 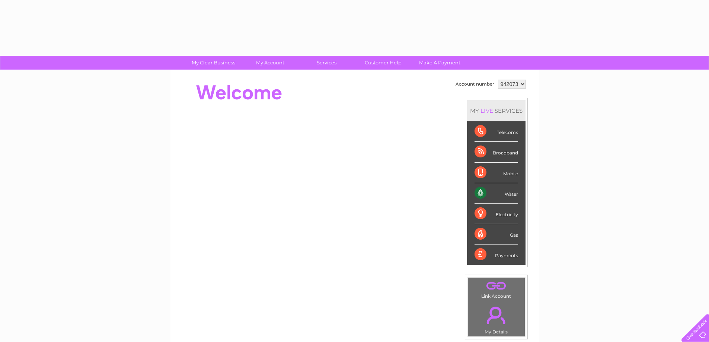 I want to click on div: LIVE, so click(x=487, y=111).